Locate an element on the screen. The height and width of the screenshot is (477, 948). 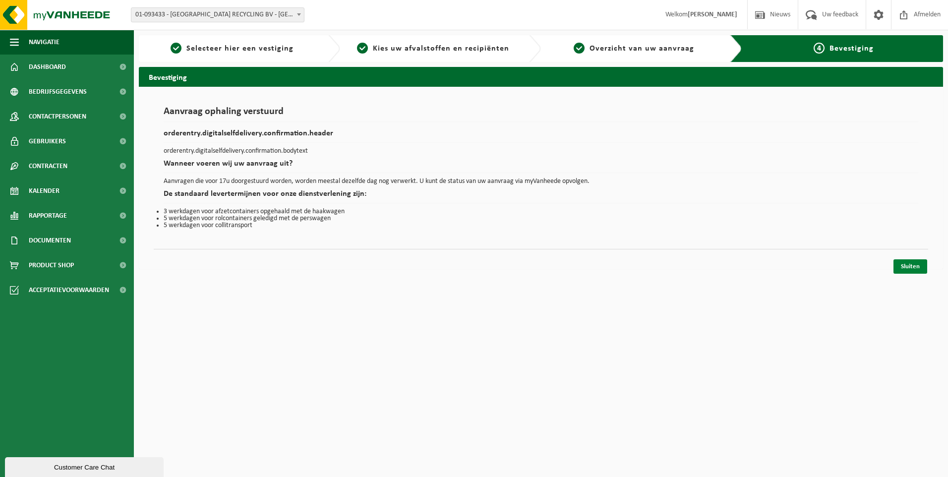
span: Product Shop is located at coordinates (51, 265).